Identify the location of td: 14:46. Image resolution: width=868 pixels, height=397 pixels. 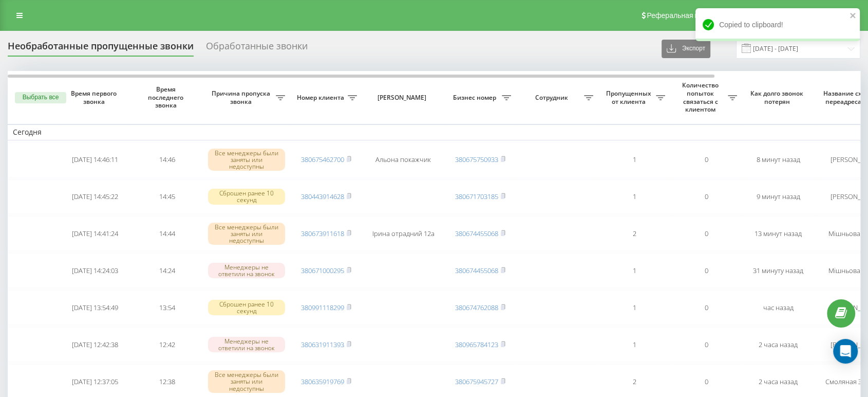
(167, 160).